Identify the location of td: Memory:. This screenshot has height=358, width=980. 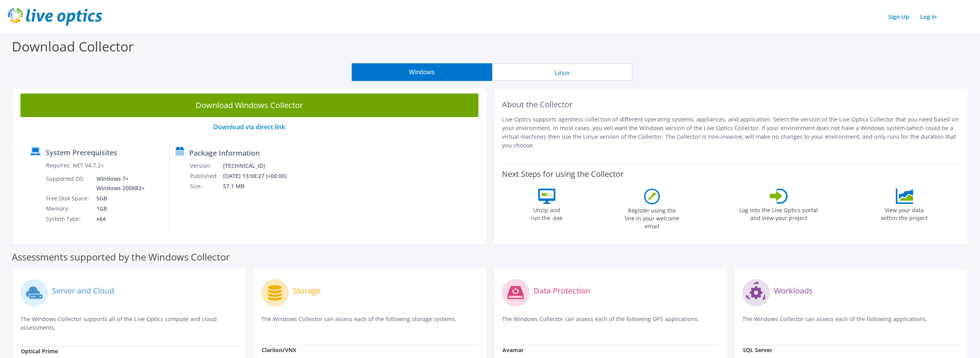
(68, 209).